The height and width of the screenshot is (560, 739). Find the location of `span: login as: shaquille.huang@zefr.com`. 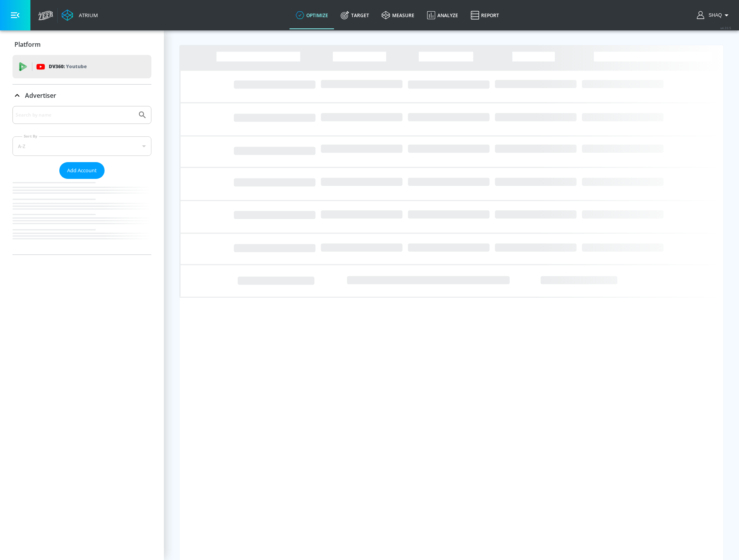

span: login as: shaquille.huang@zefr.com is located at coordinates (714, 15).